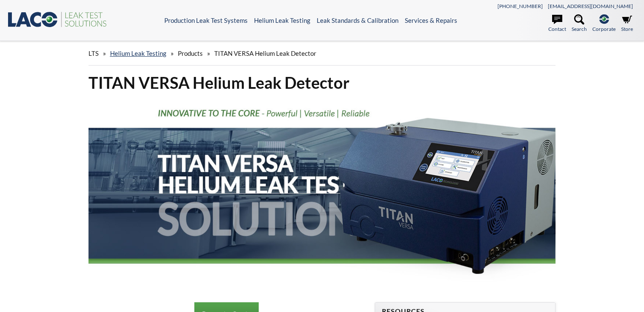 This screenshot has height=312, width=644. Describe the element at coordinates (265, 53) in the screenshot. I see `span: TITAN VERSA Helium Leak Detector` at that location.